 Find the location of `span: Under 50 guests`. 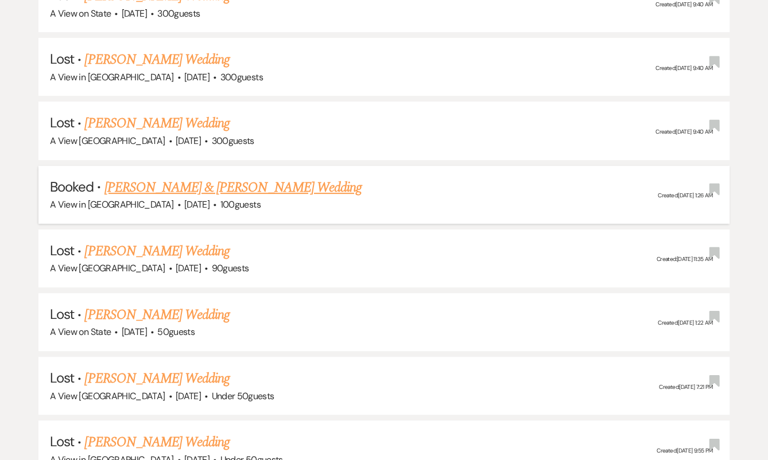

span: Under 50 guests is located at coordinates (242, 396).